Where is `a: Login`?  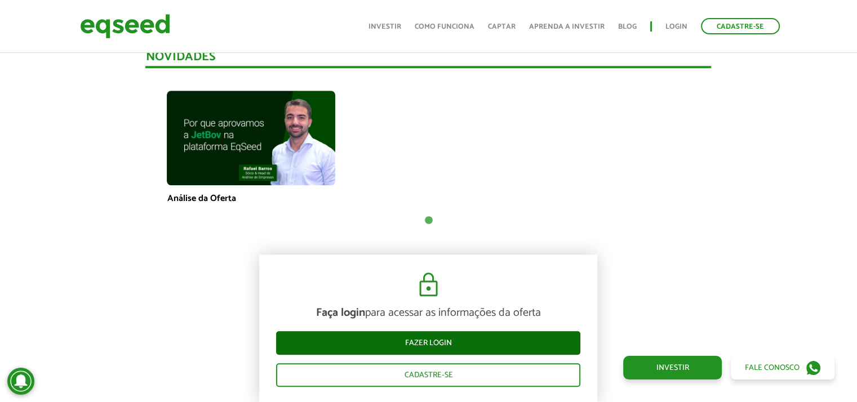
a: Login is located at coordinates (676, 26).